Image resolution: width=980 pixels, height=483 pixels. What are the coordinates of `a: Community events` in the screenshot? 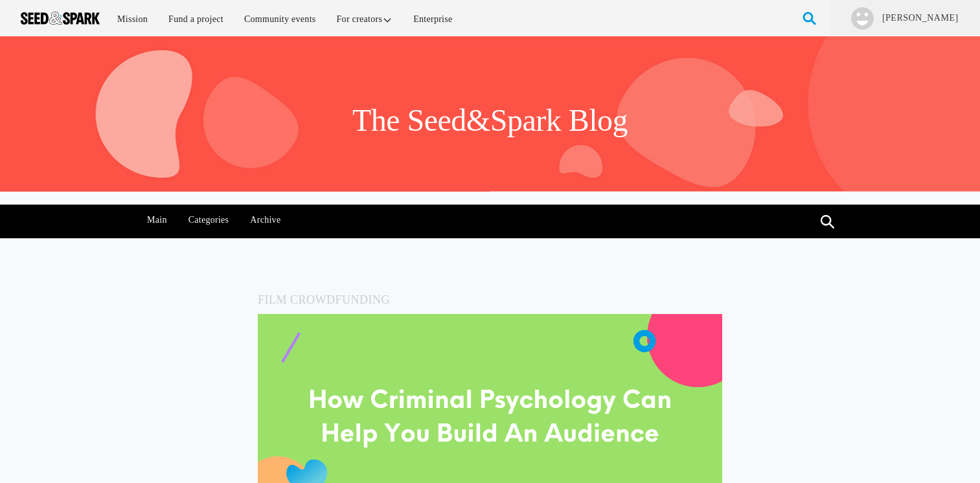 It's located at (280, 18).